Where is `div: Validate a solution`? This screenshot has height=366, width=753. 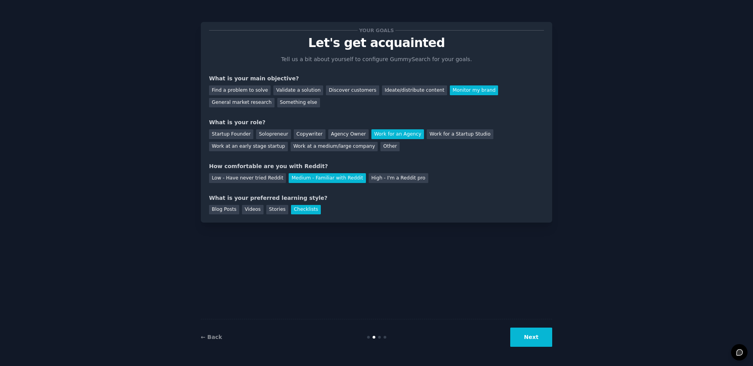 div: Validate a solution is located at coordinates (298, 90).